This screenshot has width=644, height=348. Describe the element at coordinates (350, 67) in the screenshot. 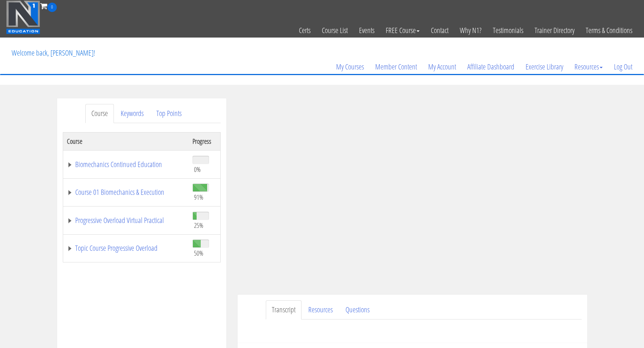

I see `a: My Courses` at that location.